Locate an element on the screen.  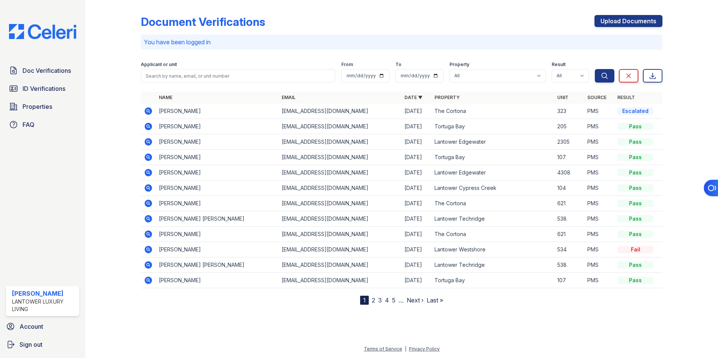
a: Doc Verifications is located at coordinates (42, 71).